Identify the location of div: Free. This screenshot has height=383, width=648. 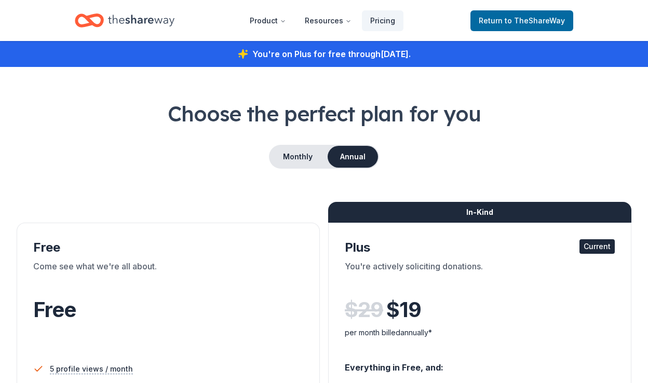
(168, 248).